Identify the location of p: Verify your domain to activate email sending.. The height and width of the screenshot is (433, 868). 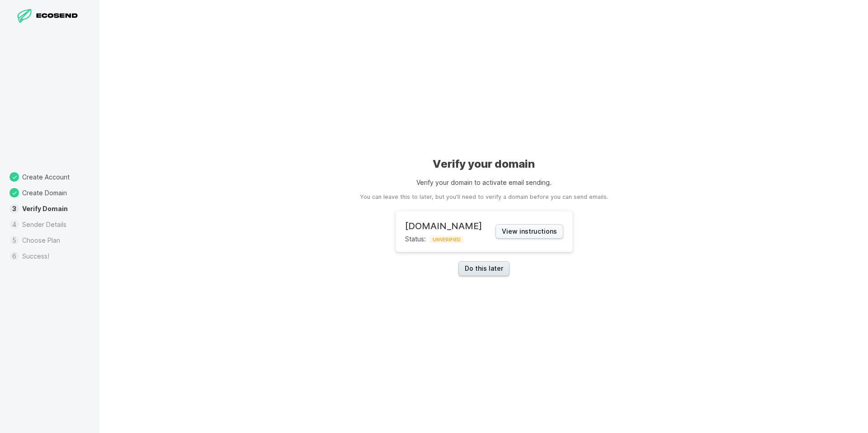
(484, 182).